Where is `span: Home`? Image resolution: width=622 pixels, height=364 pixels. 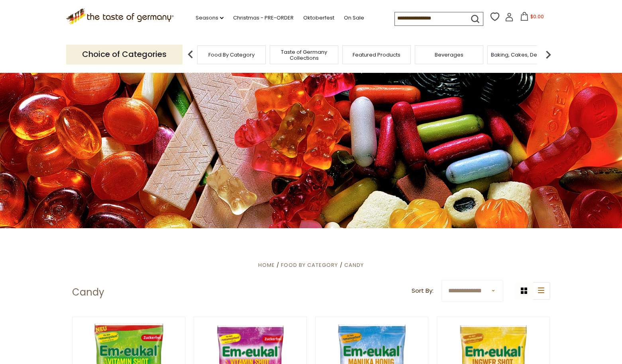 span: Home is located at coordinates (266, 265).